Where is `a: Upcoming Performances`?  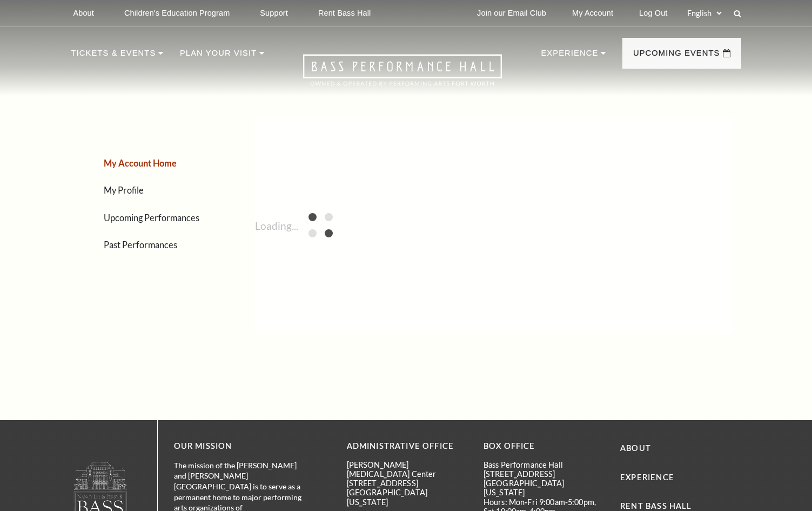 a: Upcoming Performances is located at coordinates (151, 217).